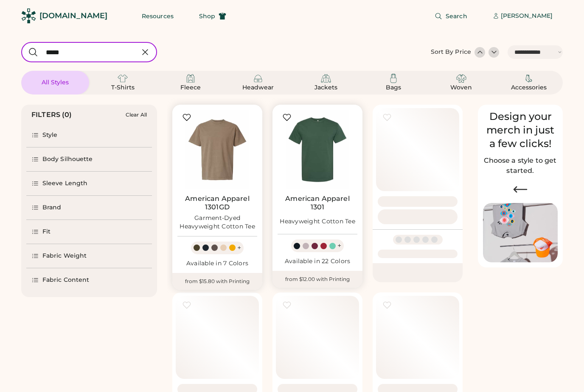 Image resolution: width=584 pixels, height=392 pixels. Describe the element at coordinates (217, 281) in the screenshot. I see `div: from $15.80 with Printing` at that location.